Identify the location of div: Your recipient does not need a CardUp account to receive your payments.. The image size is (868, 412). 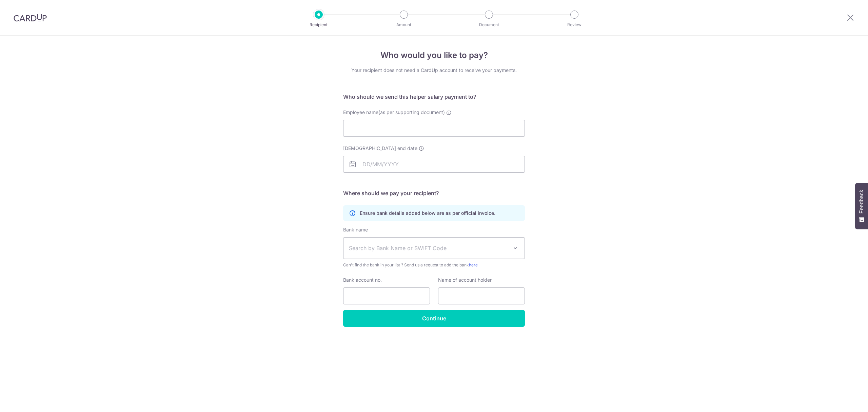
(434, 70).